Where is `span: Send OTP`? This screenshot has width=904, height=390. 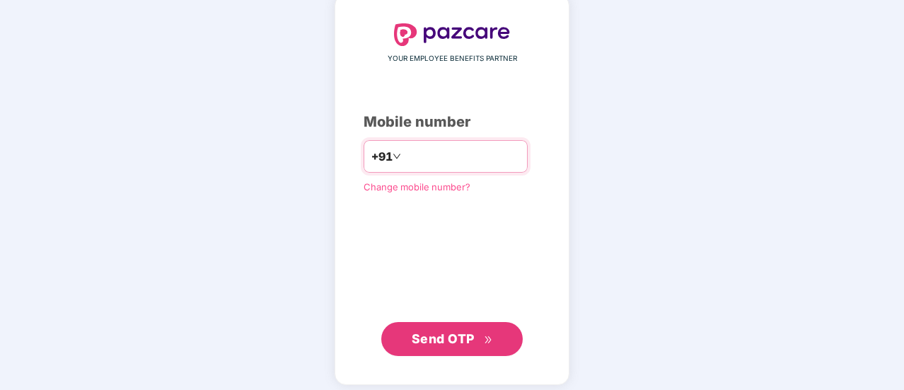
span: Send OTP is located at coordinates (443, 338).